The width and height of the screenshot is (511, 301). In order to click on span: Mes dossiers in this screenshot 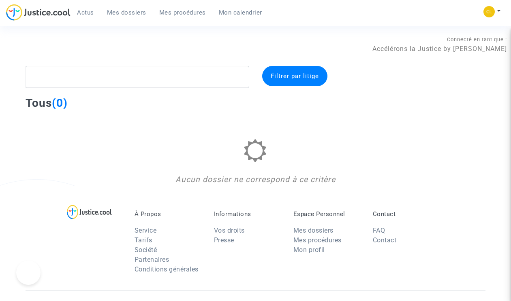, I will do `click(126, 13)`.